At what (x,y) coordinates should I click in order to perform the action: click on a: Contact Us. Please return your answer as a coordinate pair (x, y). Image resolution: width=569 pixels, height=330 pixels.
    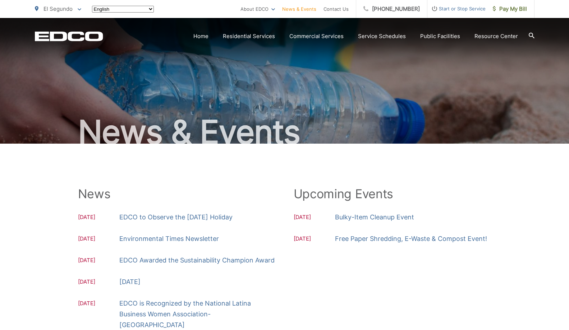
    Looking at the image, I should click on (336, 9).